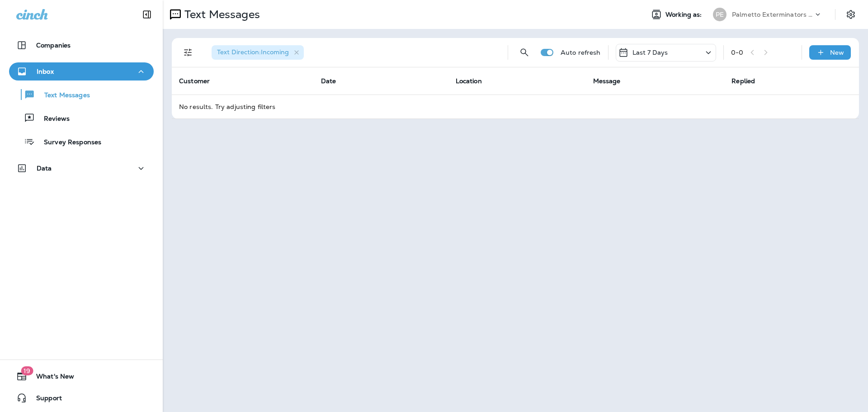 This screenshot has width=868, height=412. I want to click on p: Auto refresh, so click(581, 52).